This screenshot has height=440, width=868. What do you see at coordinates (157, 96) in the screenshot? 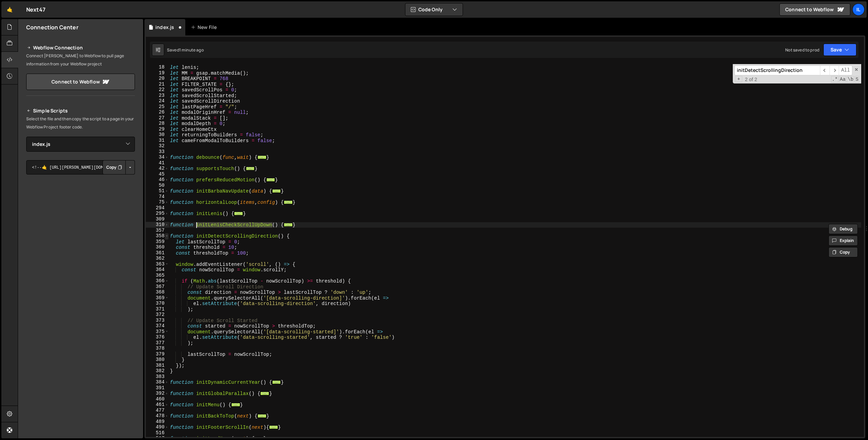
I see `div: 23` at bounding box center [157, 96].